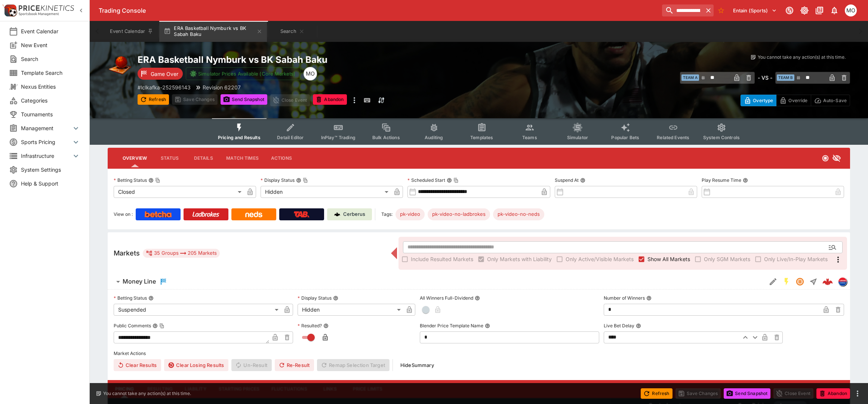  What do you see at coordinates (796, 258) in the screenshot?
I see `span: Only Live/In-Play Markets` at bounding box center [796, 258].